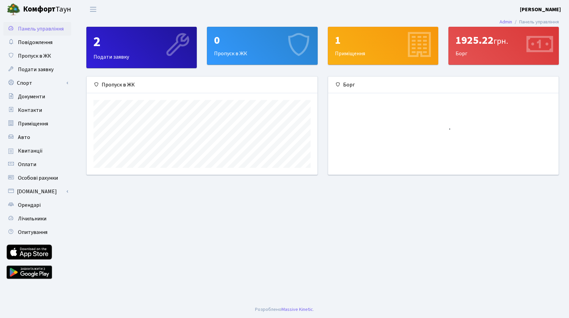 This screenshot has height=318, width=569. I want to click on div: 1, so click(383, 40).